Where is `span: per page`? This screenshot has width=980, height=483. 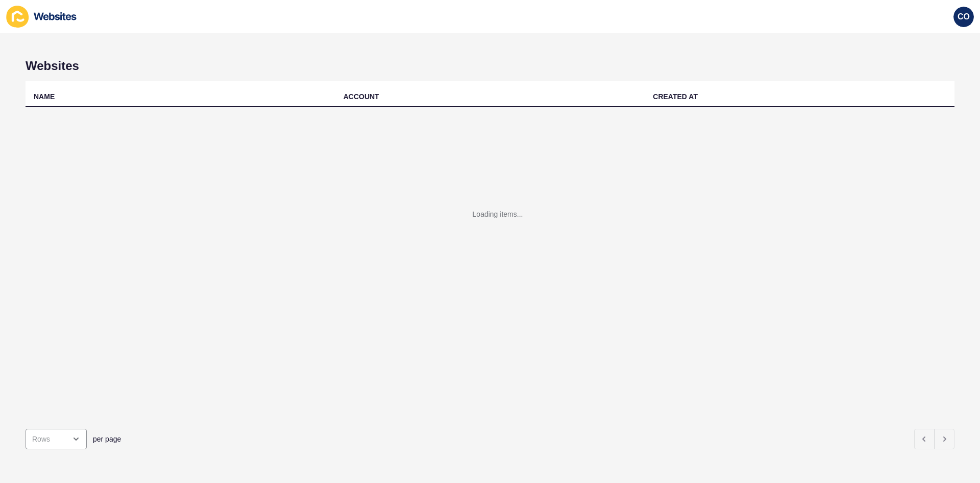
span: per page is located at coordinates (107, 439).